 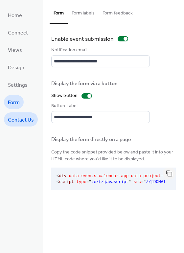 What do you see at coordinates (15, 50) in the screenshot?
I see `a: Views` at bounding box center [15, 50].